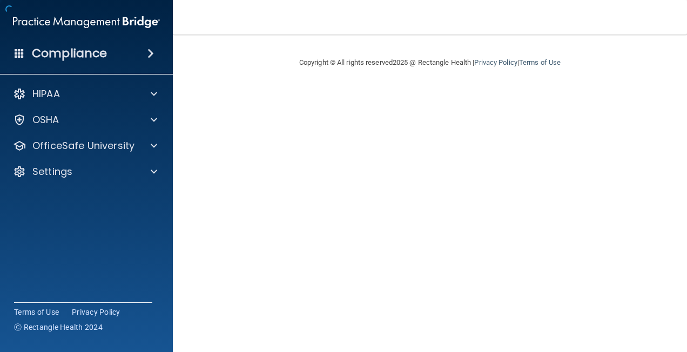 The height and width of the screenshot is (352, 687). I want to click on p: OfficeSafe University, so click(83, 146).